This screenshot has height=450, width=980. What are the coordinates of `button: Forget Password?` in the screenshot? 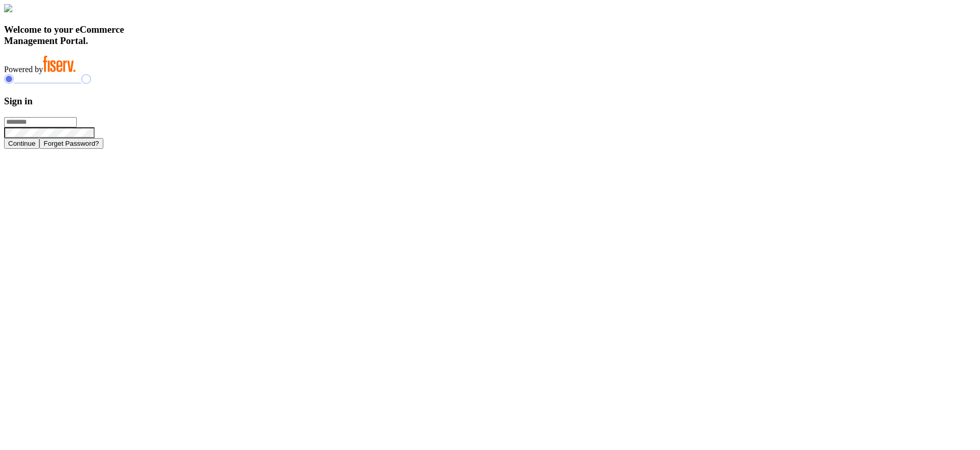 It's located at (71, 143).